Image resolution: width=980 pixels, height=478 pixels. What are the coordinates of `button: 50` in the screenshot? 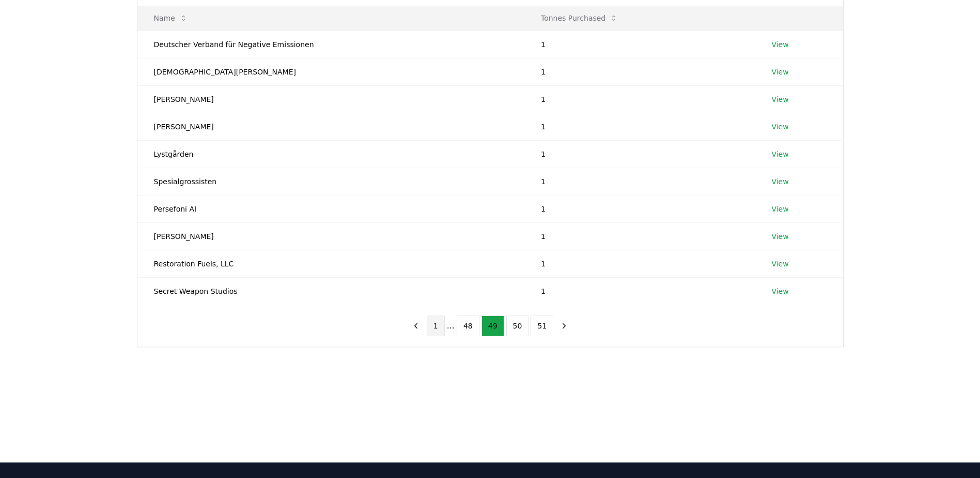 It's located at (517, 326).